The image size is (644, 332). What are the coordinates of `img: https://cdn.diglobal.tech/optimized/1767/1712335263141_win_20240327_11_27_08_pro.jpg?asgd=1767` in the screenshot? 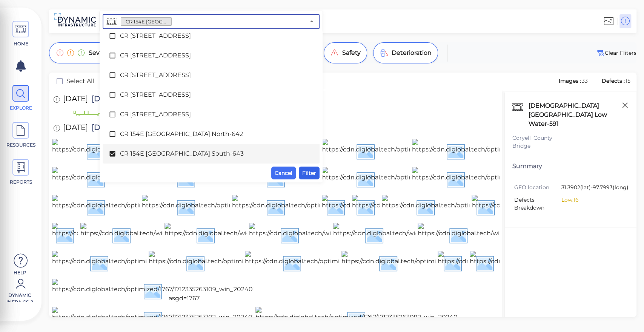 It's located at (474, 262).